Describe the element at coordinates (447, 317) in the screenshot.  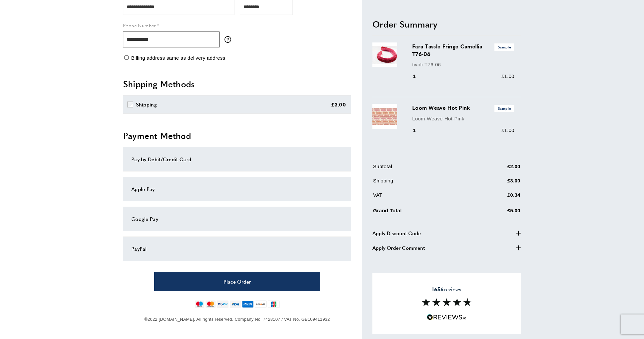
I see `img: Reviews.io 5 stars` at that location.